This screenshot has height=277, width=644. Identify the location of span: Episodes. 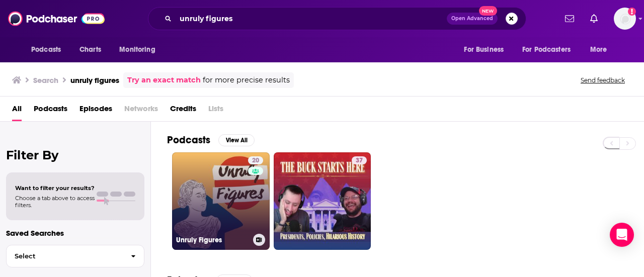
(96, 111).